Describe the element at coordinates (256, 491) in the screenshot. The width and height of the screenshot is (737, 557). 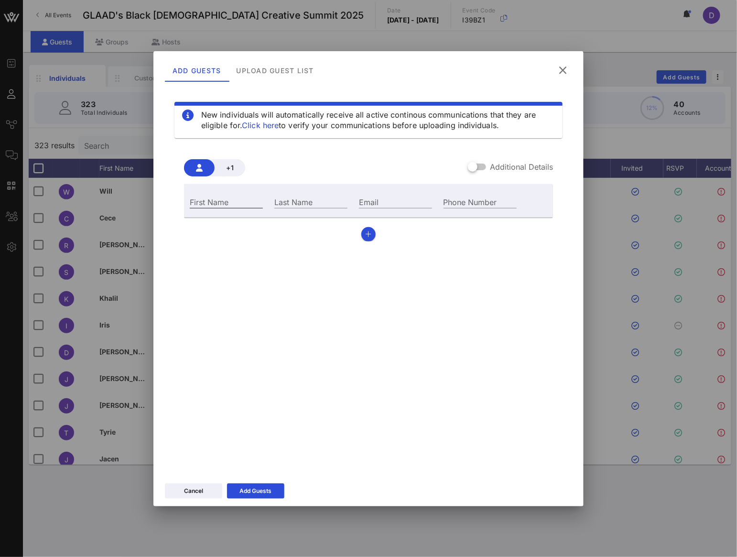
I see `button: Add Guests` at that location.